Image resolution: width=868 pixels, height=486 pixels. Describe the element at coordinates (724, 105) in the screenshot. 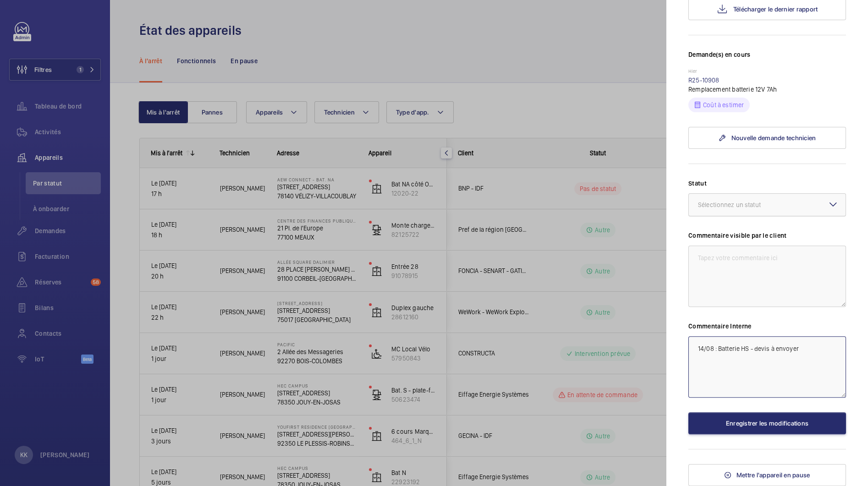

I see `p: Coût à estimer` at that location.